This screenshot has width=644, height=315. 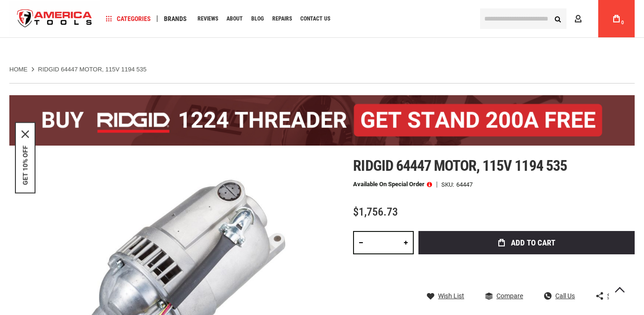 What do you see at coordinates (18, 70) in the screenshot?
I see `a: Home` at bounding box center [18, 70].